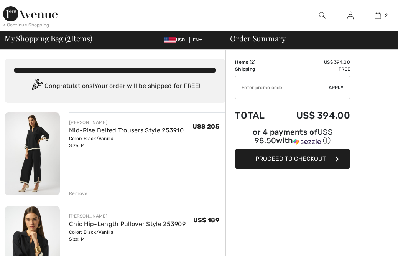 Image resolution: width=398 pixels, height=256 pixels. What do you see at coordinates (307, 38) in the screenshot?
I see `div: Order Summary` at bounding box center [307, 38].